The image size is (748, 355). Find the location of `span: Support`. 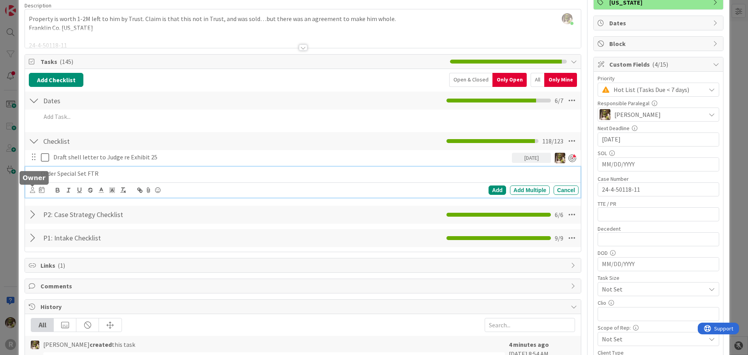

span: Support is located at coordinates (26, 6).